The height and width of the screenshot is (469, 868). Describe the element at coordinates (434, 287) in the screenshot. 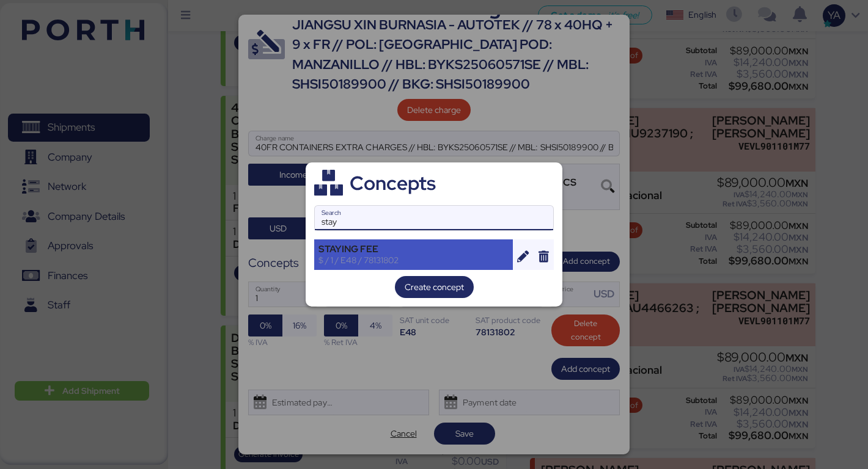

I see `button: Create concept` at that location.